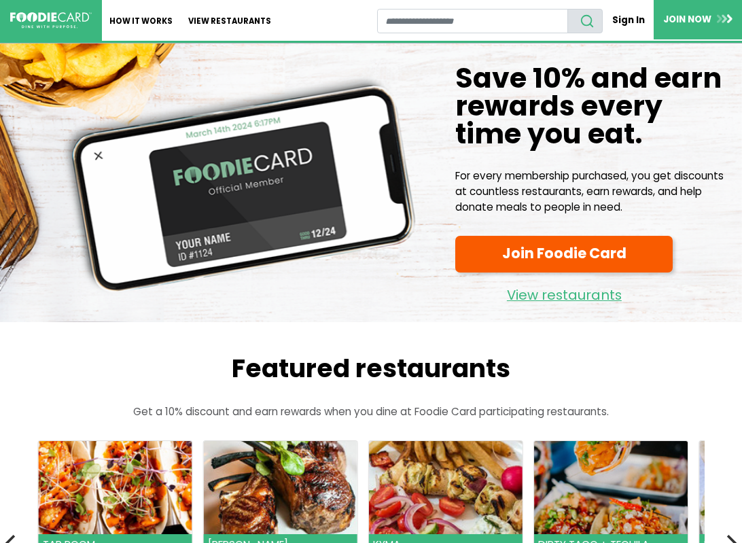 The image size is (742, 543). I want to click on button: search, so click(585, 21).